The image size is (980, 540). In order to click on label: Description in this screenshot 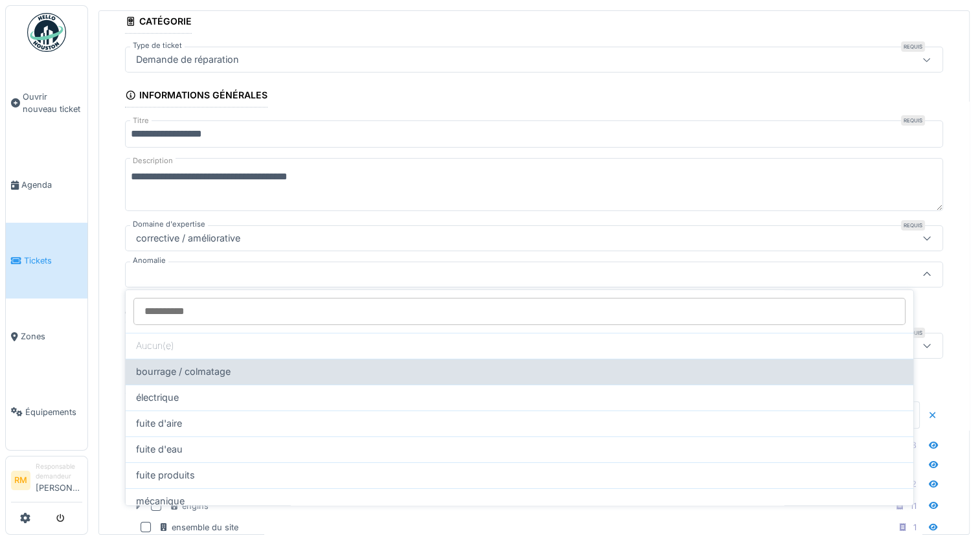, I will do `click(153, 160)`.